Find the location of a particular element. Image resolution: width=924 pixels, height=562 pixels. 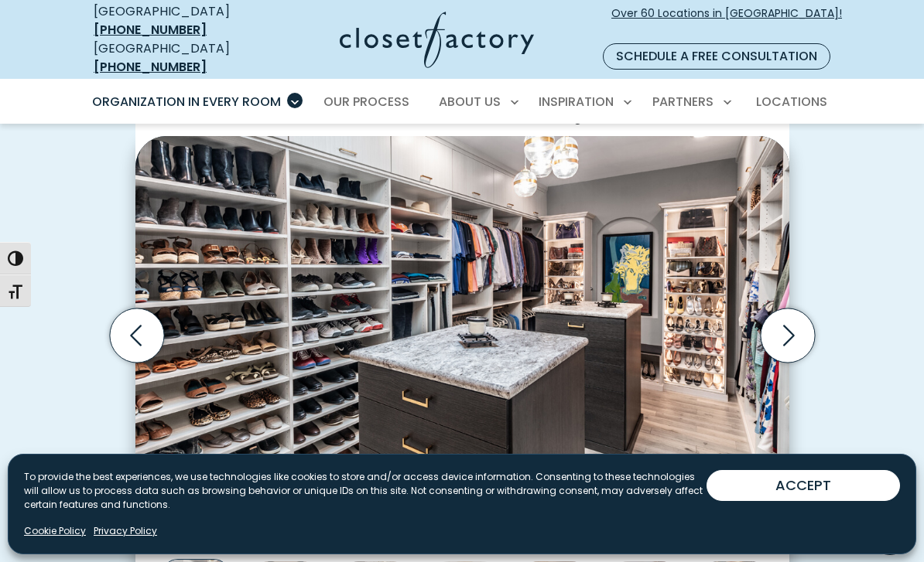

a: Cookie Policy is located at coordinates (55, 531).